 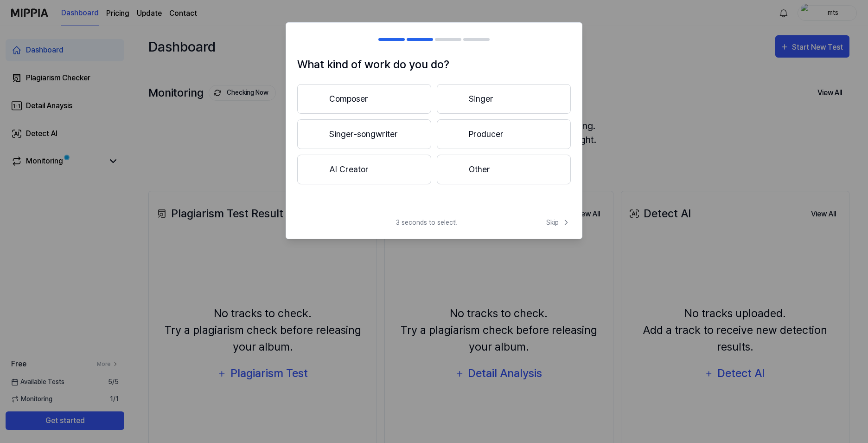 What do you see at coordinates (504, 134) in the screenshot?
I see `button: Producer` at bounding box center [504, 134].